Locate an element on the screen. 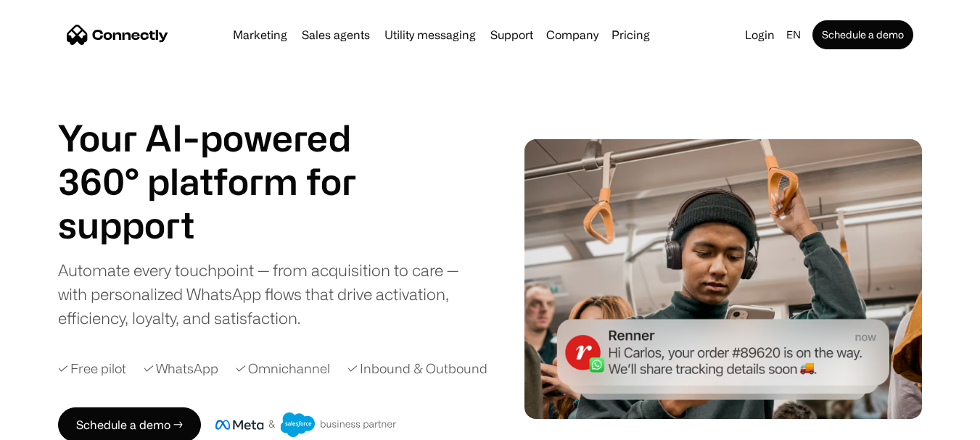 The height and width of the screenshot is (440, 980). div: ✓ WhatsApp is located at coordinates (181, 368).